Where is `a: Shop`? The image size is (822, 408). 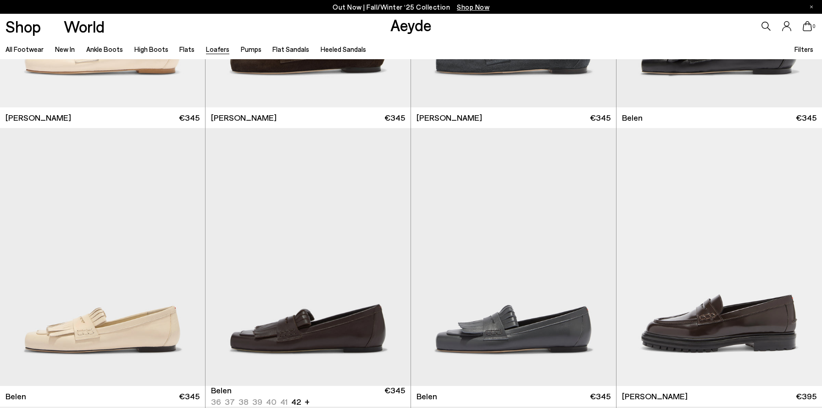 a: Shop is located at coordinates (23, 26).